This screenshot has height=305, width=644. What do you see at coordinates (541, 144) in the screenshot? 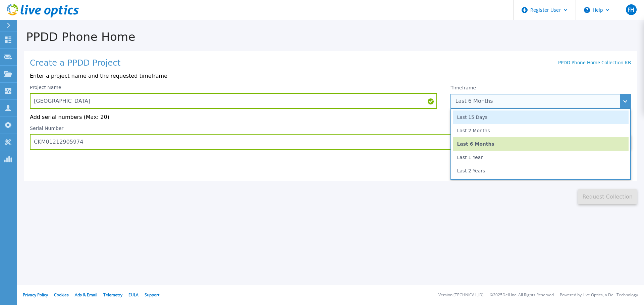
I see `li: Last 6 Months` at bounding box center [541, 144].